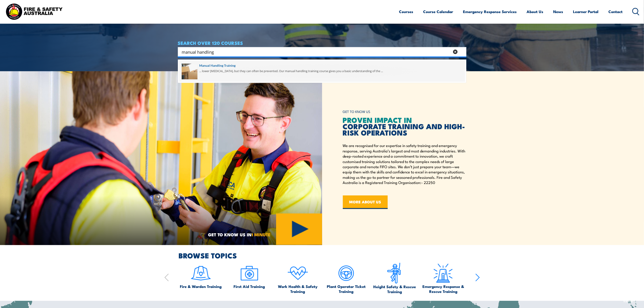 Image resolution: width=644 pixels, height=308 pixels. What do you see at coordinates (365, 202) in the screenshot?
I see `a: MORE ABOUT US` at bounding box center [365, 202].